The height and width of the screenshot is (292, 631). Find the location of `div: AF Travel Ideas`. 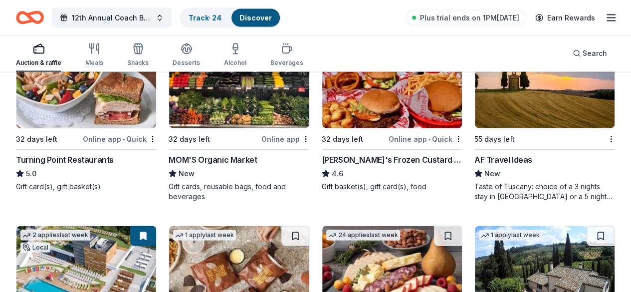

div: AF Travel Ideas is located at coordinates (503, 160).